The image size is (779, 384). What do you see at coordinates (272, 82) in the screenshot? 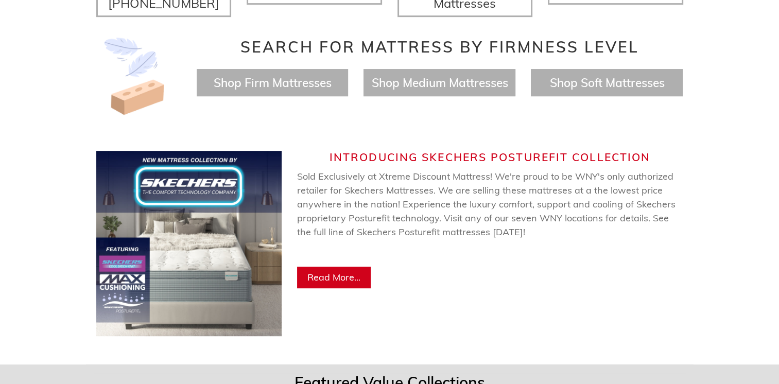
I see `span: Shop Firm Mattresses` at bounding box center [272, 82].